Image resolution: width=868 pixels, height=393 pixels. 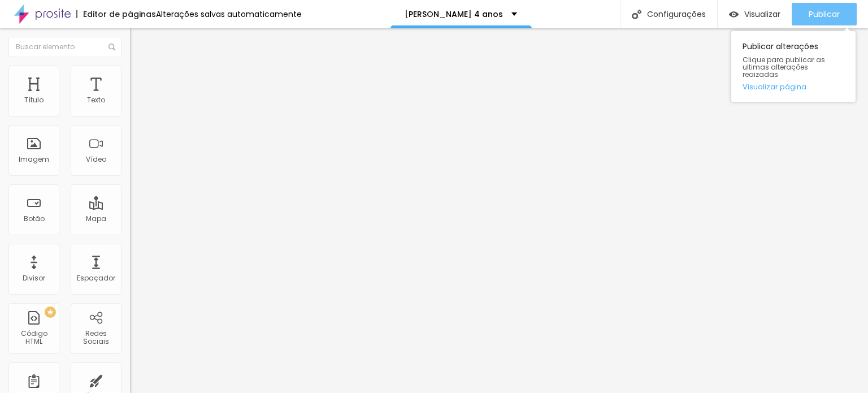 What do you see at coordinates (794, 66) in the screenshot?
I see `div: Publicar alterações` at bounding box center [794, 66].